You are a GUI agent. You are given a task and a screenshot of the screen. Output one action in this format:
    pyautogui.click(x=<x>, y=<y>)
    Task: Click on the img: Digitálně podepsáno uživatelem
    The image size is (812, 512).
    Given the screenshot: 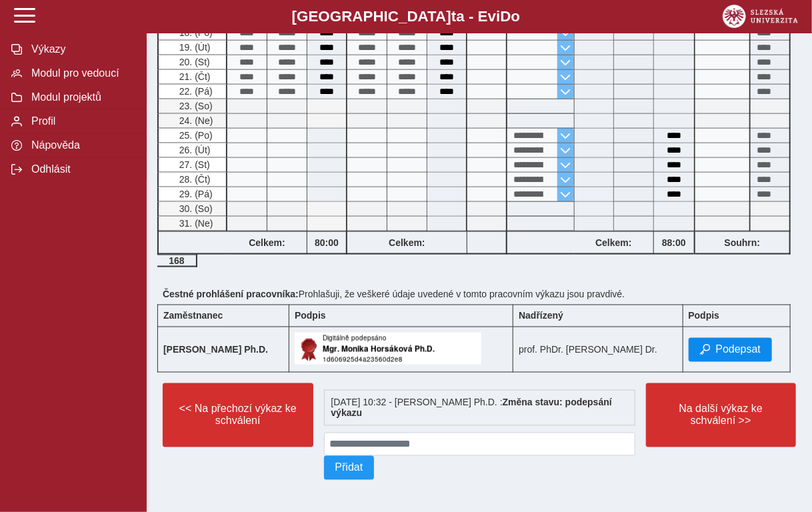 What is the action you would take?
    pyautogui.click(x=388, y=348)
    